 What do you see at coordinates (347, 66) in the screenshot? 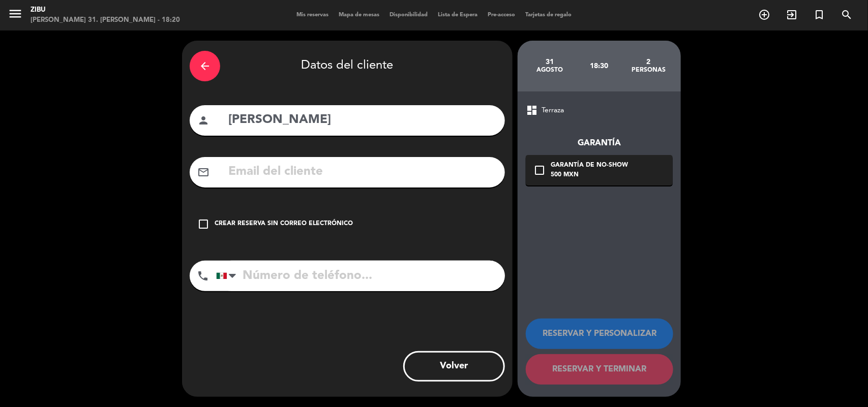
I see `div: Datos del cliente` at bounding box center [347, 66].